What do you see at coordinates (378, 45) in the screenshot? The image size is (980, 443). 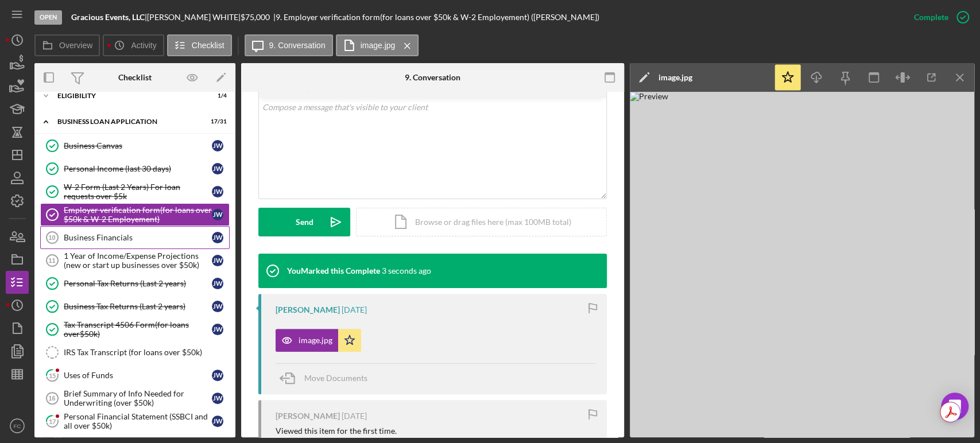 I see `label: image.jpg` at bounding box center [378, 45].